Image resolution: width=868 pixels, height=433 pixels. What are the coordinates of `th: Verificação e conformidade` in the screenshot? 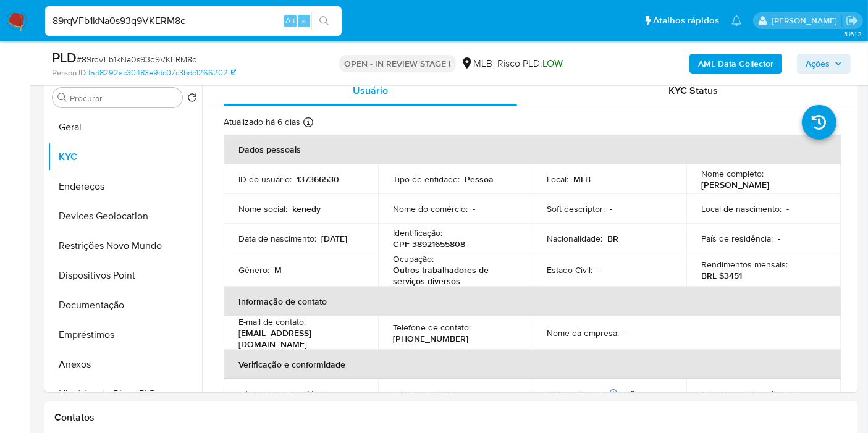 It's located at (532, 365).